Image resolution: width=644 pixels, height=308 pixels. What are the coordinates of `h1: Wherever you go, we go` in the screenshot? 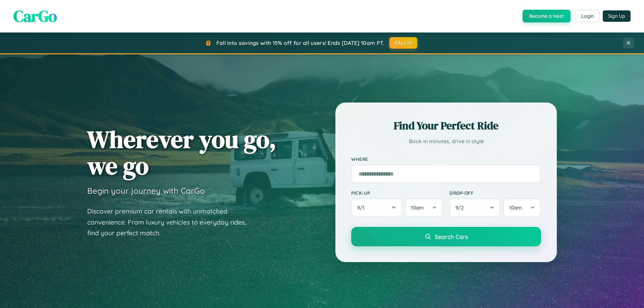 It's located at (182, 152).